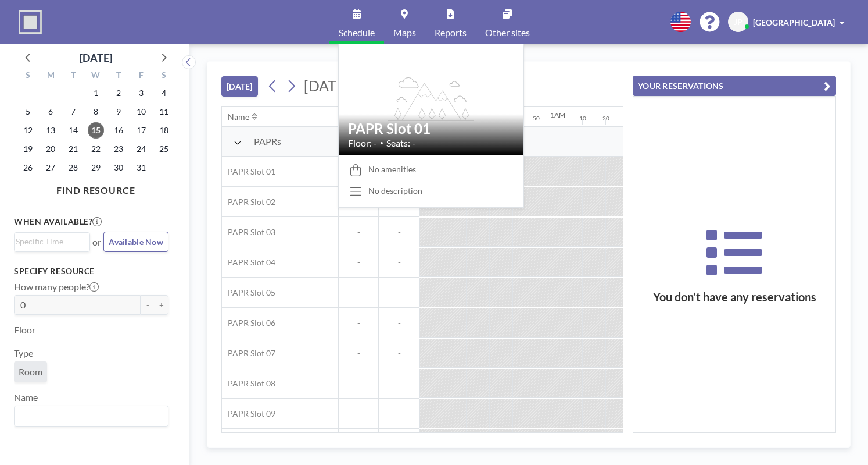  What do you see at coordinates (141, 93) in the screenshot?
I see `span: Friday, October 3, 2025` at bounding box center [141, 93].